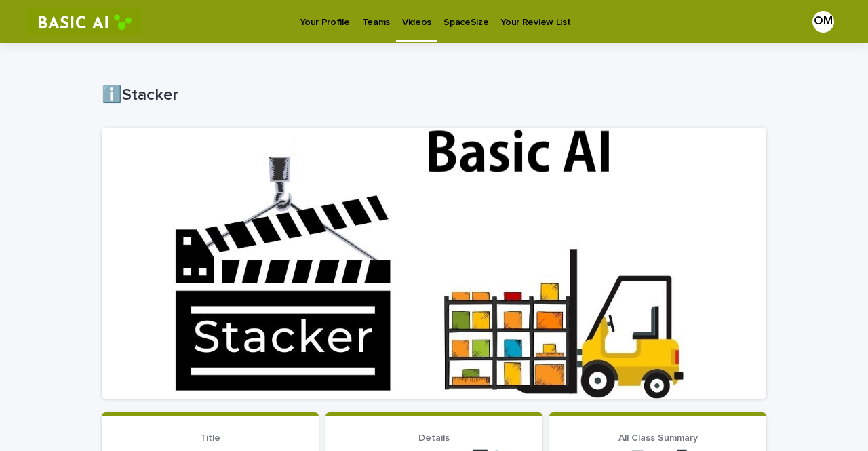 The image size is (868, 451). I want to click on div: OM, so click(823, 22).